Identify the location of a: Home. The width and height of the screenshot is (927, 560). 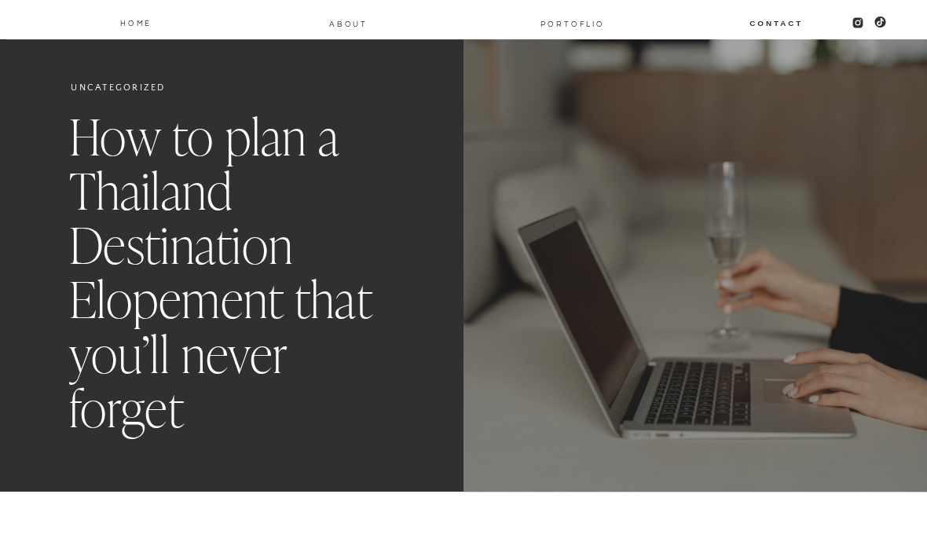
(135, 22).